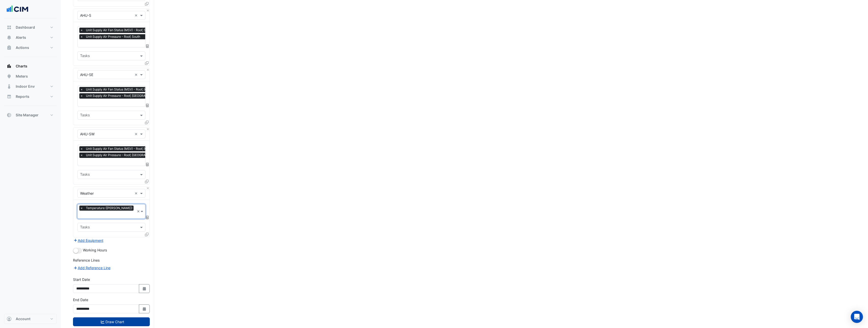 This screenshot has height=328, width=868. I want to click on label: Reference Lines, so click(86, 260).